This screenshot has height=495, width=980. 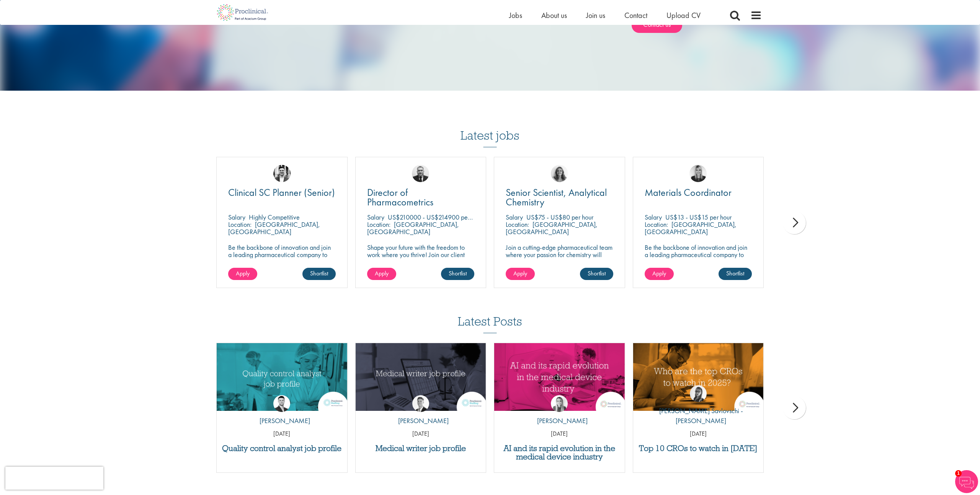 I want to click on span: 1, so click(x=958, y=473).